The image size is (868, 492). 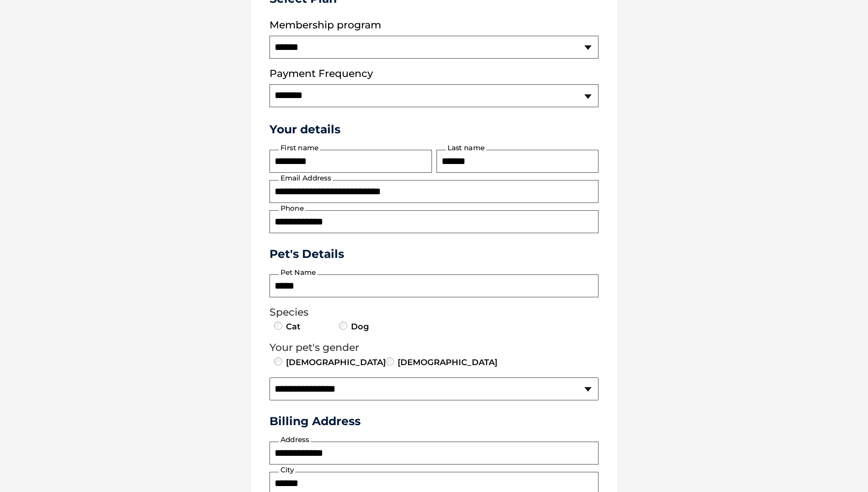 I want to click on legend: Species, so click(x=434, y=312).